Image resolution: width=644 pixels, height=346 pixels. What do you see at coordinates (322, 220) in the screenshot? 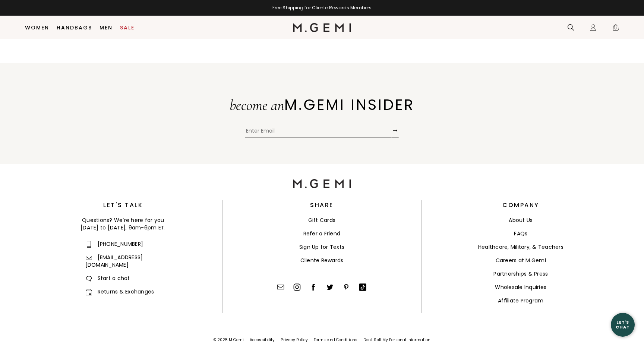
I see `a: Gift Cards` at bounding box center [322, 220].